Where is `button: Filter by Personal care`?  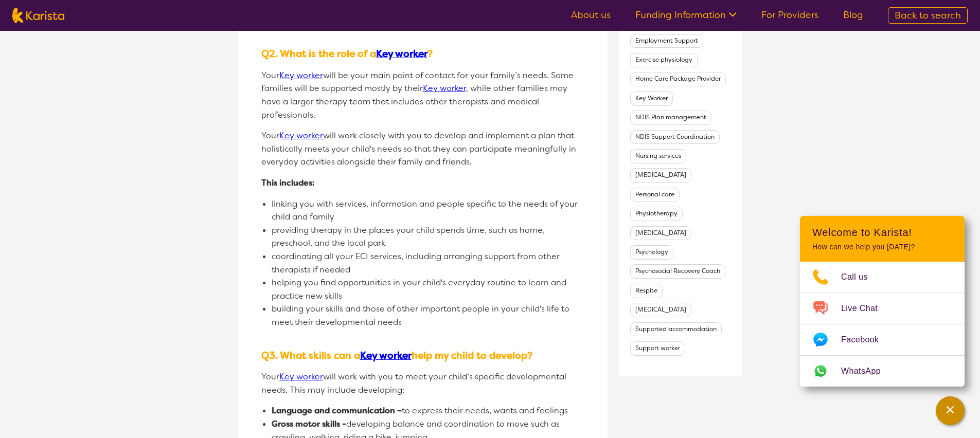
button: Filter by Personal care is located at coordinates (655, 195).